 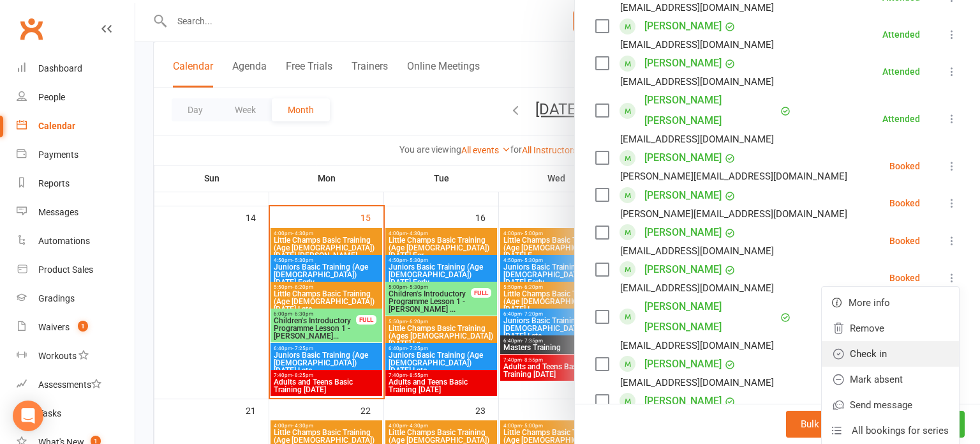 I want to click on button: Bulk add attendees, so click(x=841, y=424).